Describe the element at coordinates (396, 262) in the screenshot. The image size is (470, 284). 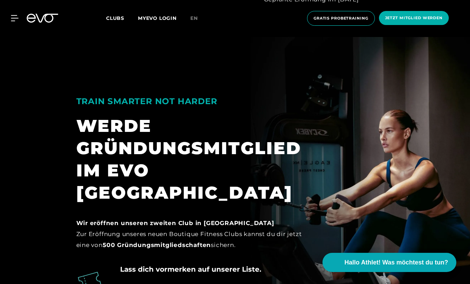
I see `span: Hallo Athlet! Was möchtest du tun?` at that location.